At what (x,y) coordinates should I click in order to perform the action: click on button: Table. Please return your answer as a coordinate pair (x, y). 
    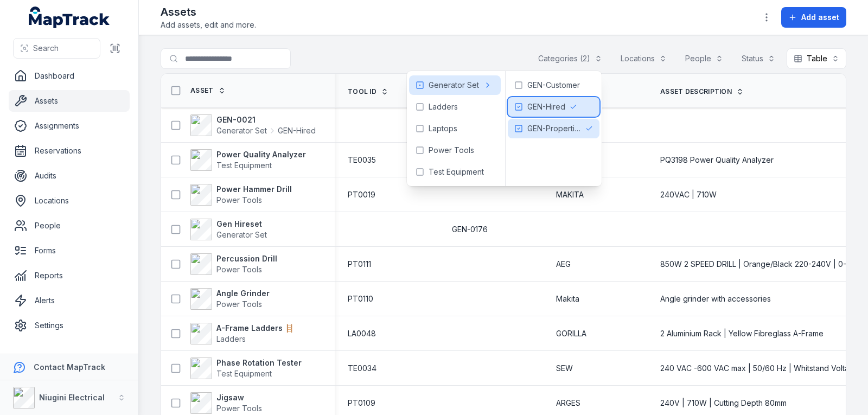
    Looking at the image, I should click on (816, 59).